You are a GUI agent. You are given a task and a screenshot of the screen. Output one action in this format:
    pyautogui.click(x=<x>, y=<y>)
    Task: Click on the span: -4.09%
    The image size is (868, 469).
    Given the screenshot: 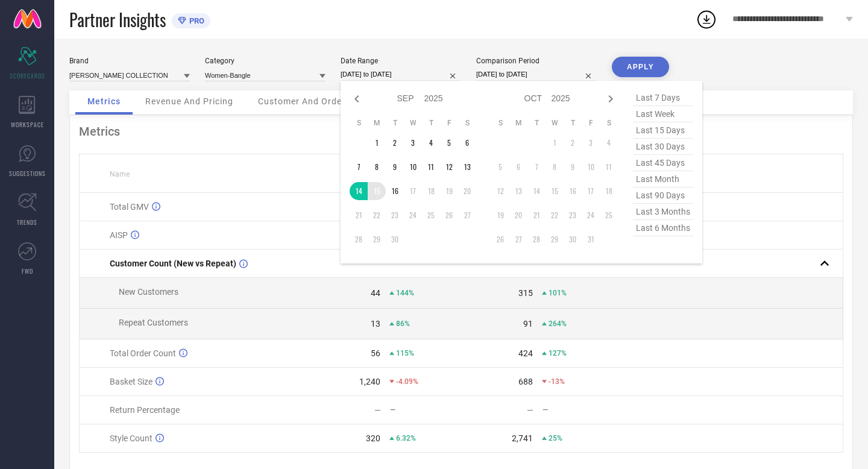 What is the action you would take?
    pyautogui.click(x=407, y=381)
    